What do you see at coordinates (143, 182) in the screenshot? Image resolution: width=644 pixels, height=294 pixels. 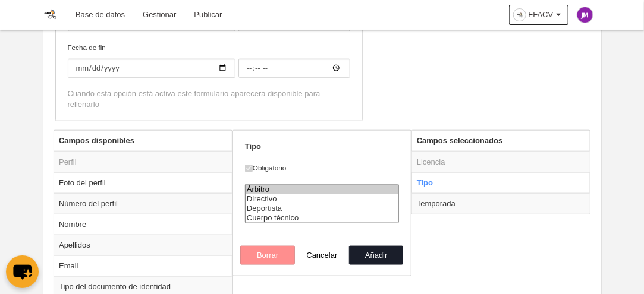 I see `td: Foto del perfil` at bounding box center [143, 182].